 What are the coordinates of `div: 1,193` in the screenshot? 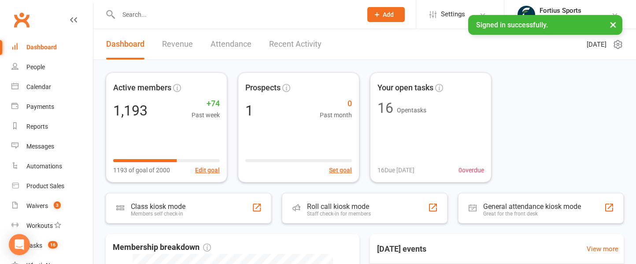 It's located at (130, 111).